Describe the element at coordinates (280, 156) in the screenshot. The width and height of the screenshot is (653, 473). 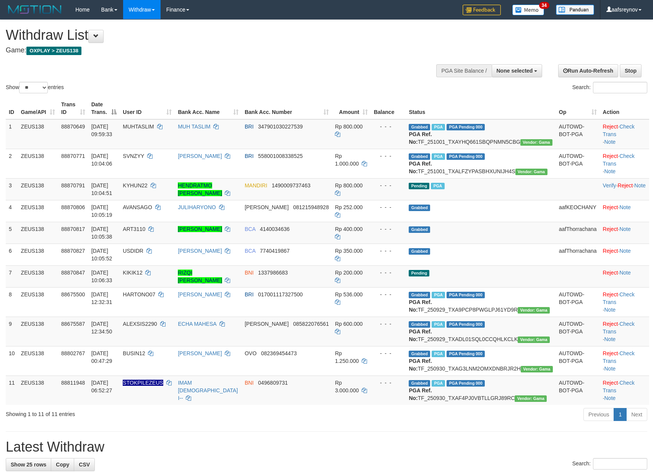
I see `span: Copy 558001008338525 to clipboard` at that location.